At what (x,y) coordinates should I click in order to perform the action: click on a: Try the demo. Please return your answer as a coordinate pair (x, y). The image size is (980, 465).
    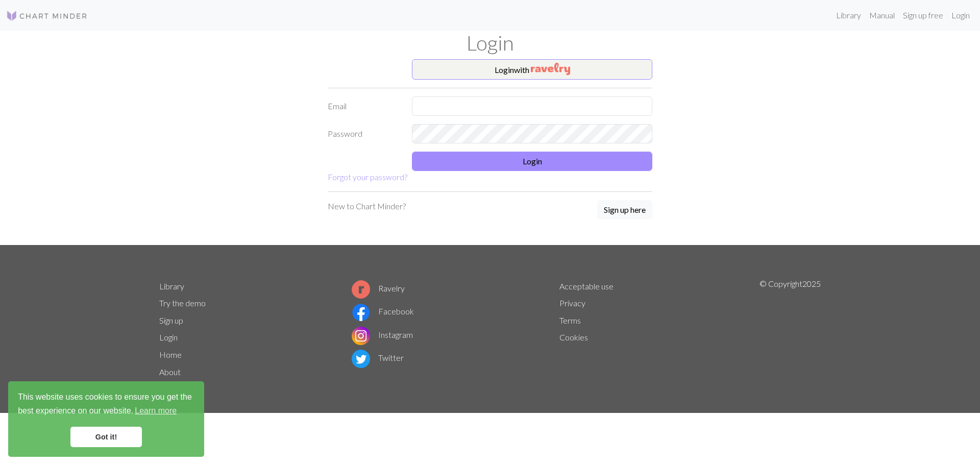
    Looking at the image, I should click on (182, 303).